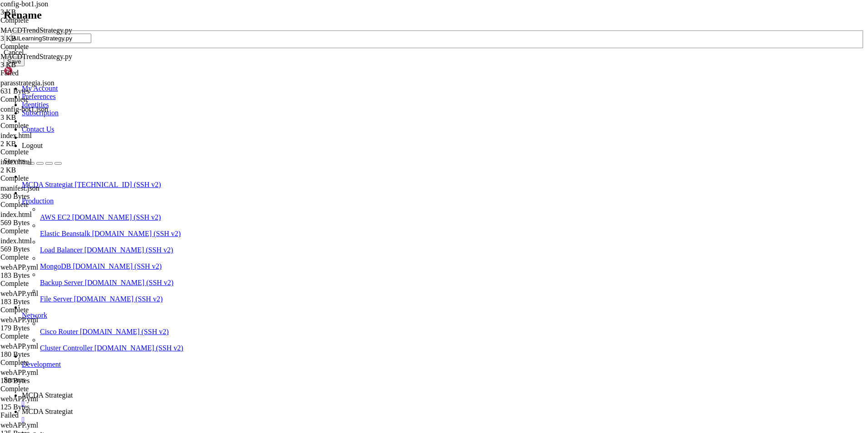 This screenshot has height=433, width=868. What do you see at coordinates (6, 105) in the screenshot?
I see `span: n` at bounding box center [6, 105].